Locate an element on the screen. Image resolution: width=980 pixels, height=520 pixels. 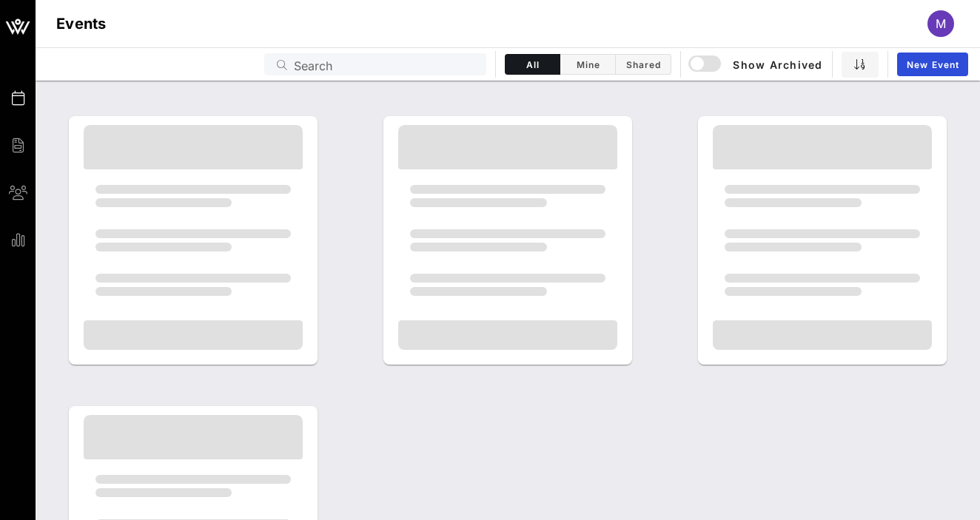
button: Show Archived is located at coordinates (757, 64).